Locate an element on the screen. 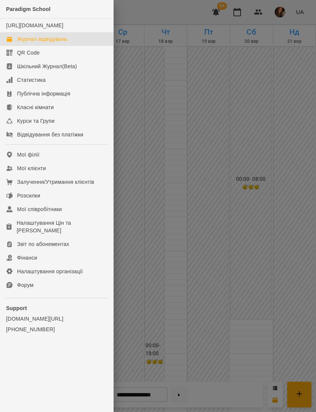 The image size is (316, 412). div: Публічна інформація is located at coordinates (44, 94).